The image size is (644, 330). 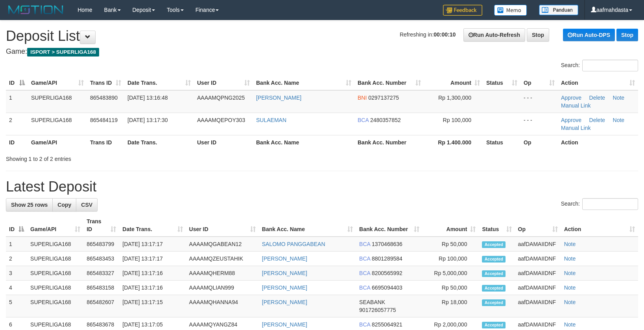 What do you see at coordinates (598, 142) in the screenshot?
I see `th: Action` at bounding box center [598, 142].